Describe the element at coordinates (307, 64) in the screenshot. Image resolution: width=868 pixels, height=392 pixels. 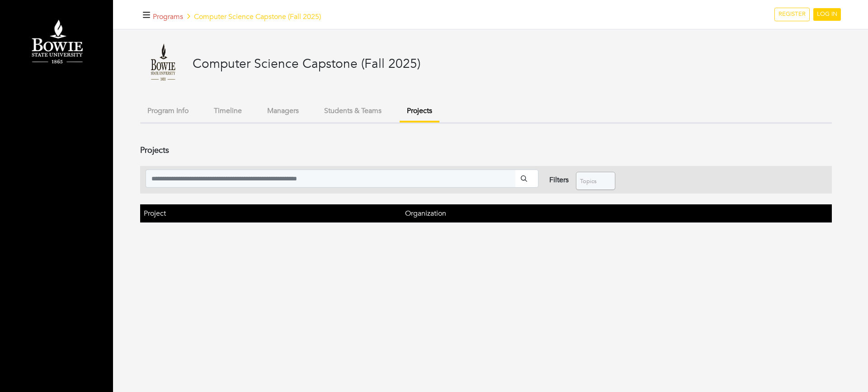
I see `h3: Computer Science Capstone (Fall 2025)` at that location.